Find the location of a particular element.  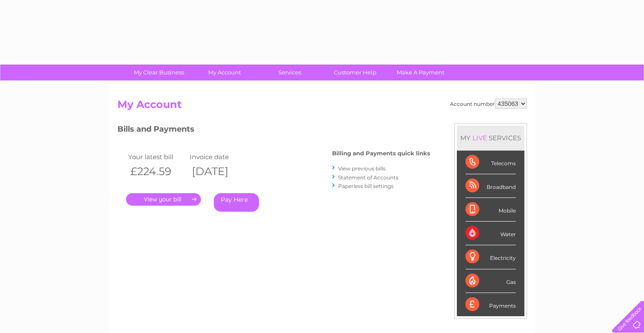

a: Statement of Accounts is located at coordinates (369, 178).